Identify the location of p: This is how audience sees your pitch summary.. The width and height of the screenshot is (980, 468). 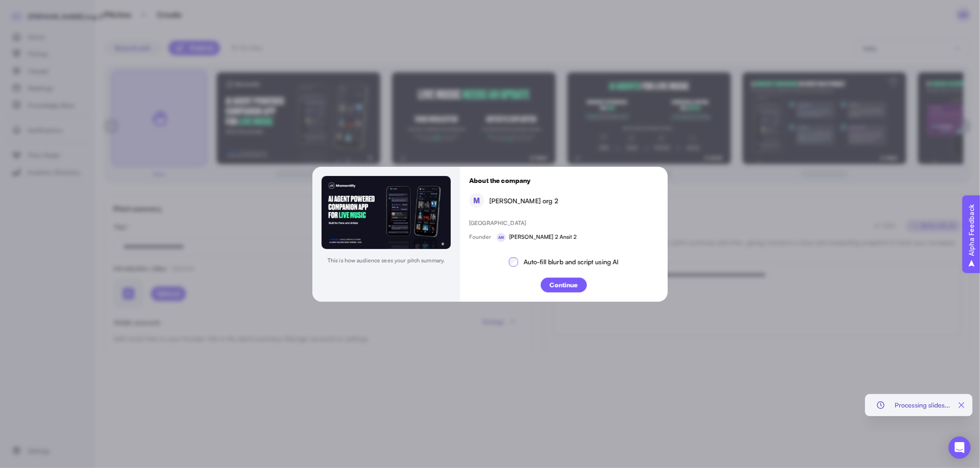
(386, 260).